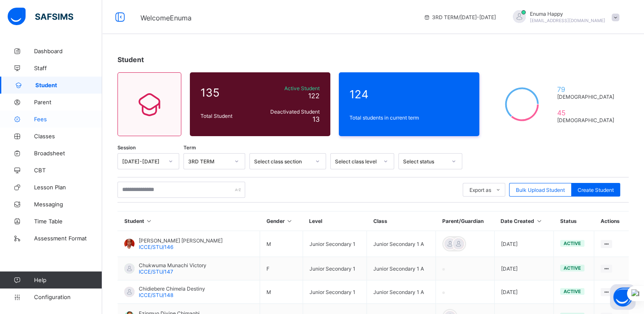 The height and width of the screenshot is (314, 644). What do you see at coordinates (41, 17) in the screenshot?
I see `img: safsims` at bounding box center [41, 17].